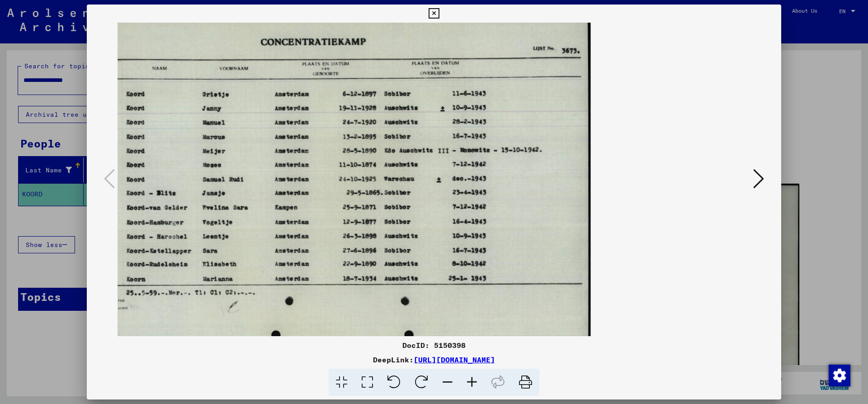 This screenshot has width=868, height=404. Describe the element at coordinates (840, 376) in the screenshot. I see `img: Change consent` at that location.